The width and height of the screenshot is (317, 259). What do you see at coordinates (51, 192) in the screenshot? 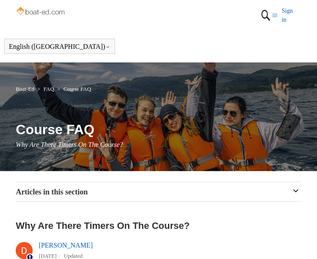
I see `span: Articles in this section` at bounding box center [51, 192].